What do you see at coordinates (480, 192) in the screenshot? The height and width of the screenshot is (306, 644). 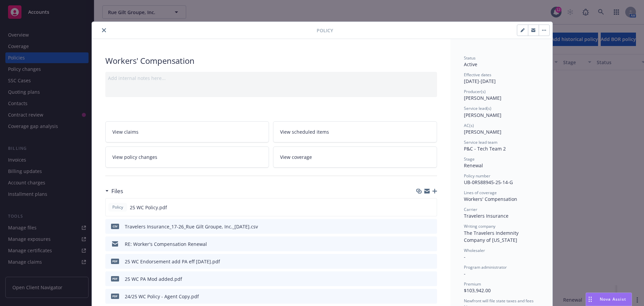 I see `span: Lines of coverage` at bounding box center [480, 192].